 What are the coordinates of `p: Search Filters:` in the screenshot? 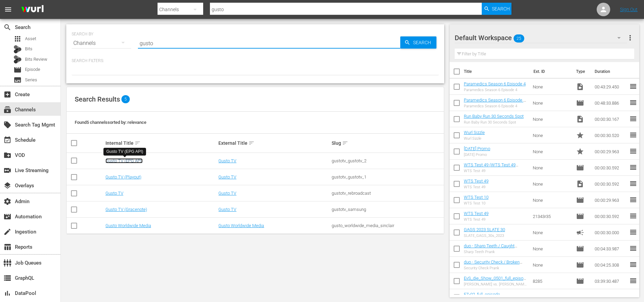 It's located at (255, 61).